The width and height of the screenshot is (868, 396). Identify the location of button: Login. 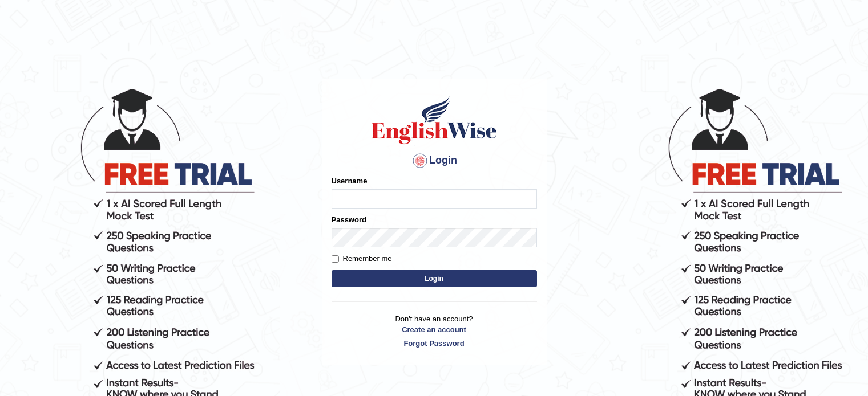
(434, 279).